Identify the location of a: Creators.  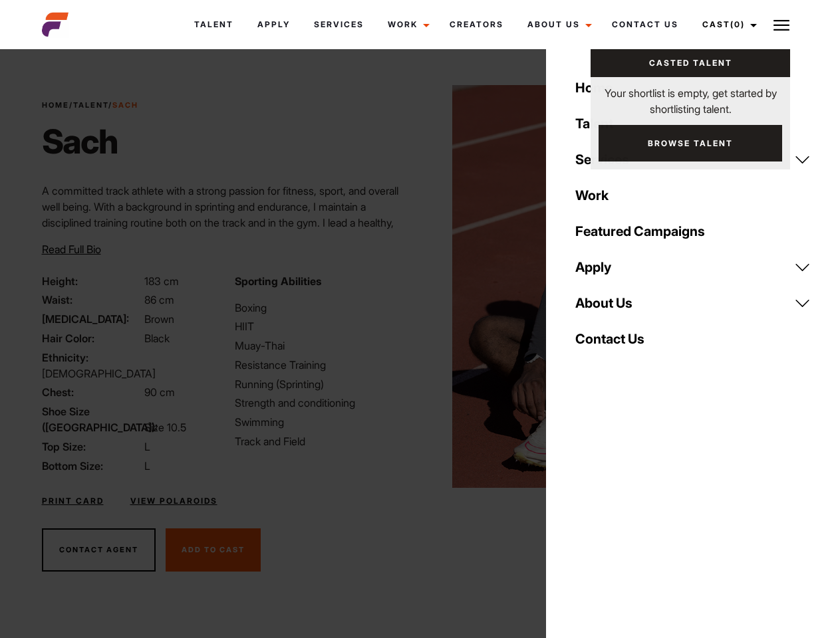
(476, 24).